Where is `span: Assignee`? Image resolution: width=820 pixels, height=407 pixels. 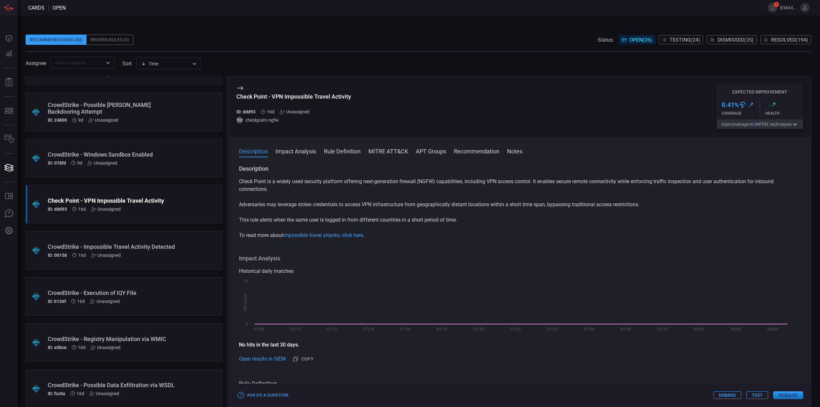
span: Assignee is located at coordinates (36, 63).